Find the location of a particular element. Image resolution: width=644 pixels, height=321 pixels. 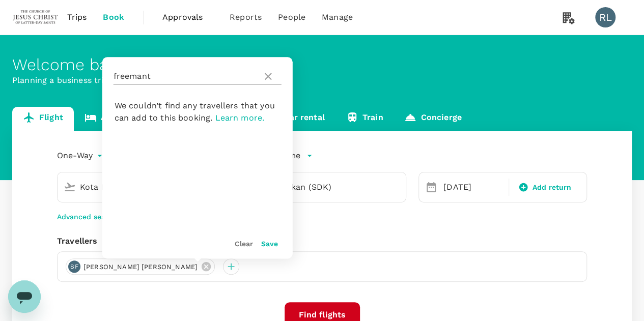

span: Add return is located at coordinates (552, 188).